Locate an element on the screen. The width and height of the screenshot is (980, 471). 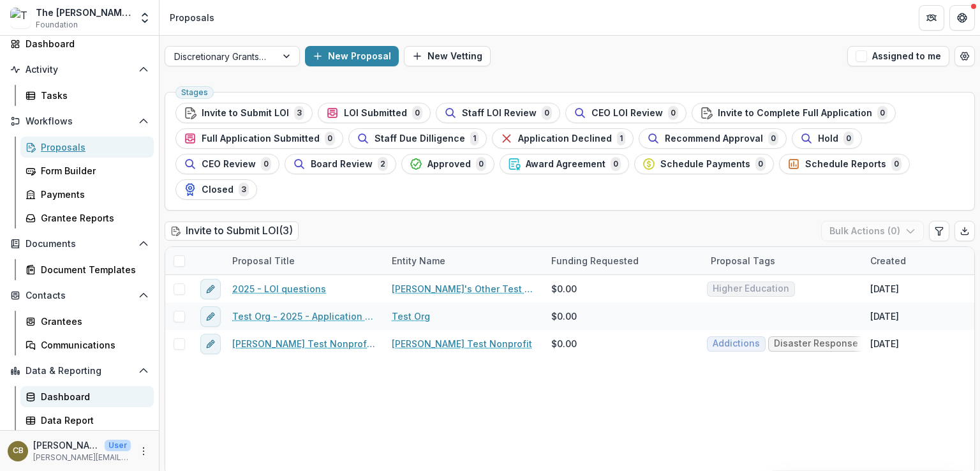
button: Invite to Submit LOI3 is located at coordinates (243, 113).